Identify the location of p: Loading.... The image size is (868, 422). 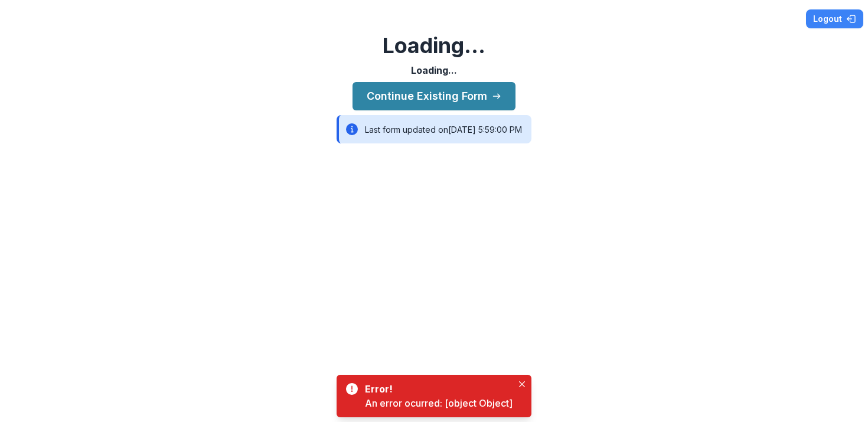
(434, 70).